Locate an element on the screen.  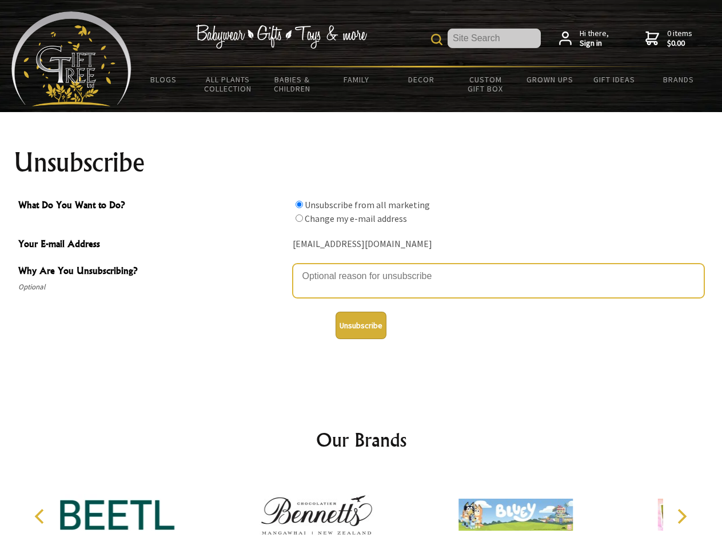
label: Unsubscribe from all marketing is located at coordinates (367, 205).